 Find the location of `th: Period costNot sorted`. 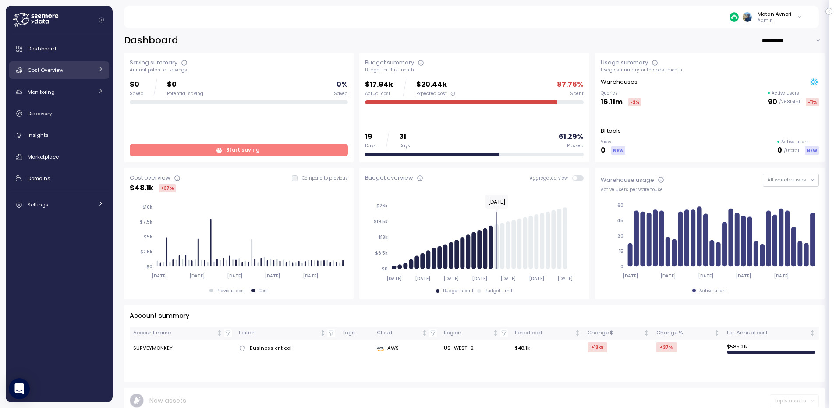

th: Period costNot sorted is located at coordinates (548, 333).